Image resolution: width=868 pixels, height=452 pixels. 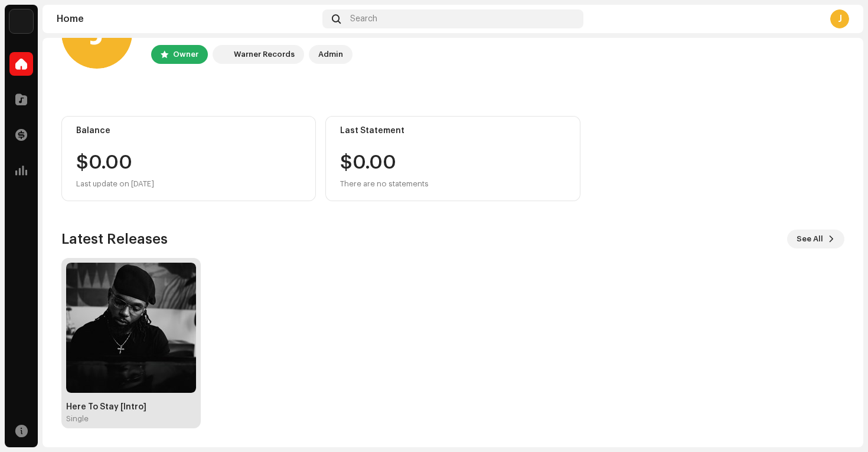 What do you see at coordinates (264, 54) in the screenshot?
I see `div: Warner Records` at bounding box center [264, 54].